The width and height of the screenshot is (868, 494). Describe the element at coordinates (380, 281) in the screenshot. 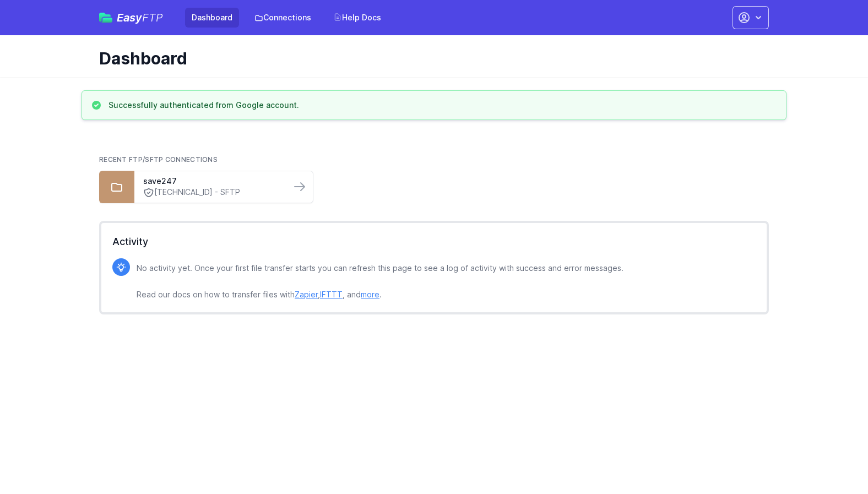

I see `p: No activity yet. Once your first file transfer starts you can refresh this page to see a log of a...` at that location.